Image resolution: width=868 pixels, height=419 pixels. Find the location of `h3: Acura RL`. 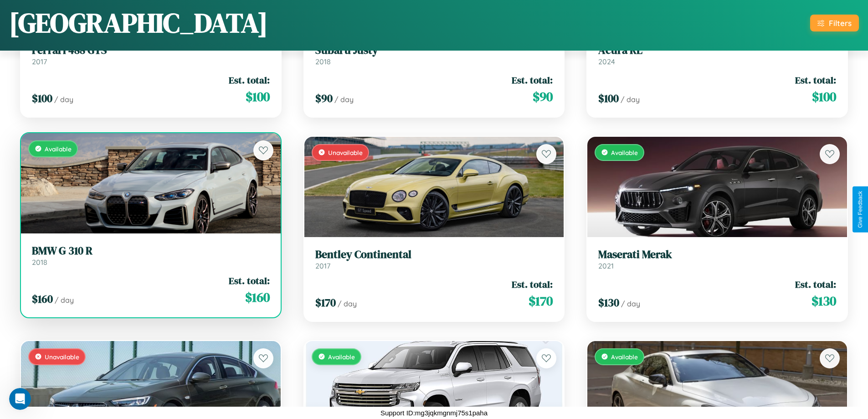

h3: Acura RL is located at coordinates (717, 50).